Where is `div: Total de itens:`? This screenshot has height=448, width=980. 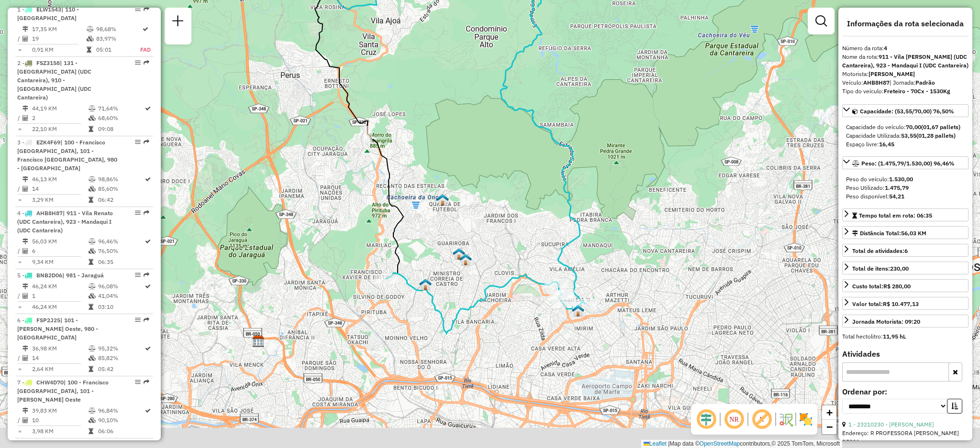
div: Total de itens: is located at coordinates (880, 269).